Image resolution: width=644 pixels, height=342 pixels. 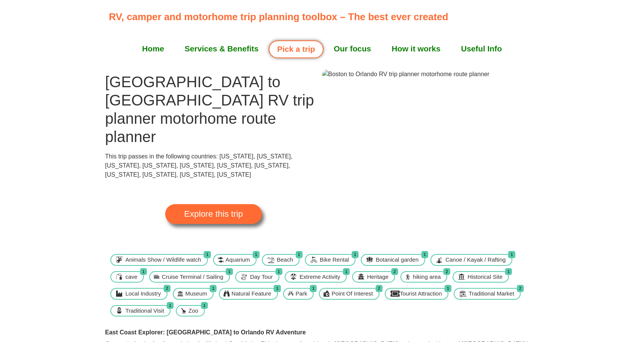 What do you see at coordinates (262, 277) in the screenshot?
I see `span: Day Tour` at bounding box center [262, 277].